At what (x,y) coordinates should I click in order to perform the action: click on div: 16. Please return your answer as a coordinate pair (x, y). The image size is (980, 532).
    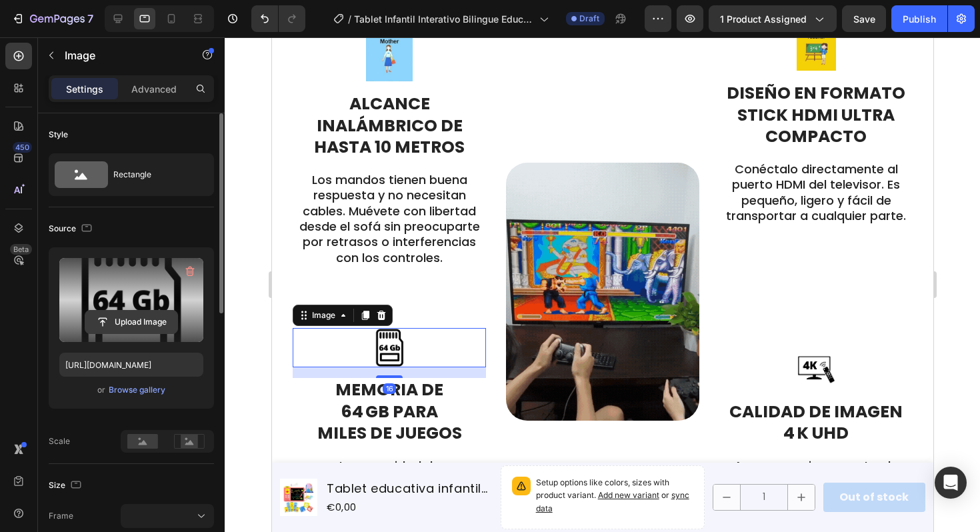
    Looking at the image, I should click on (118, 351).